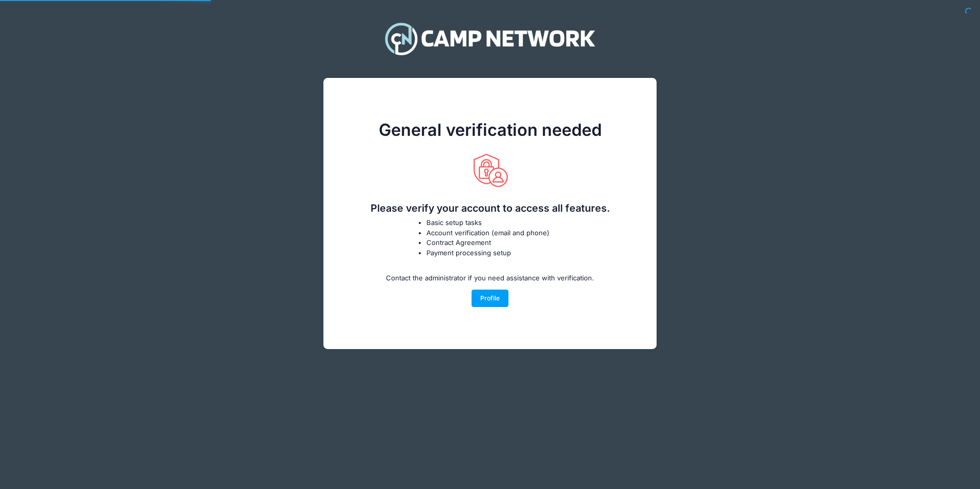 The image size is (980, 489). I want to click on h2: Please verify your account to access all features., so click(490, 209).